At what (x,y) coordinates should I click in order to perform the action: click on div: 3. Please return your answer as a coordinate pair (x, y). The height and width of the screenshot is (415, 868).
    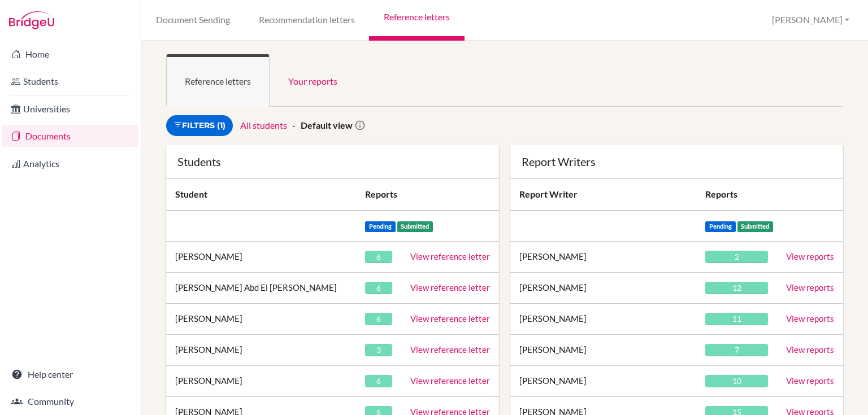
    Looking at the image, I should click on (379, 350).